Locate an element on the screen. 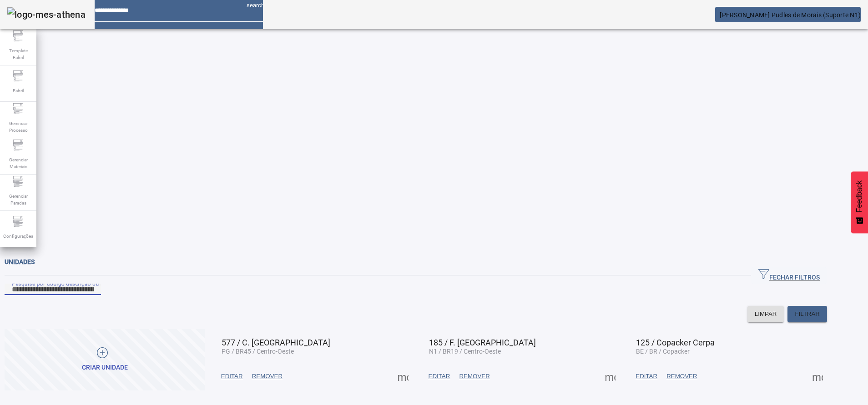  span: N1 / BR19 / Centro-Oeste is located at coordinates (465, 352).